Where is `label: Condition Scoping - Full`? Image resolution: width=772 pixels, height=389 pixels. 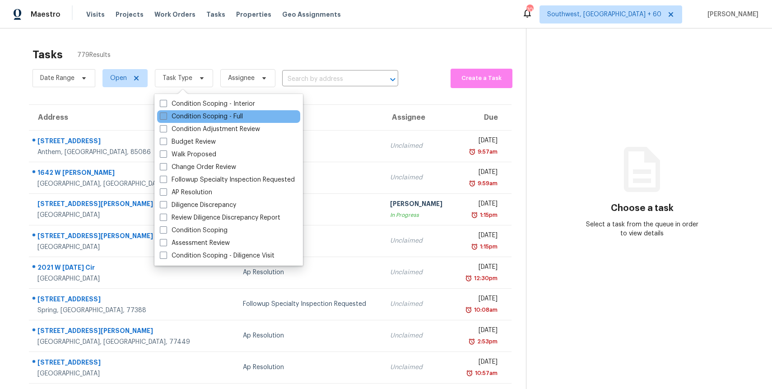
label: Condition Scoping - Full is located at coordinates (201, 116).